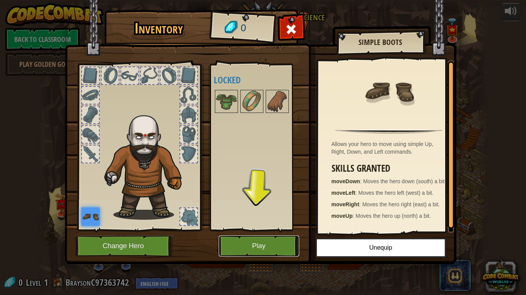 Image resolution: width=526 pixels, height=295 pixels. What do you see at coordinates (390, 148) in the screenshot?
I see `div: Allows your hero to move using simple Up, Right, Down, and Left commands.` at bounding box center [390, 148].